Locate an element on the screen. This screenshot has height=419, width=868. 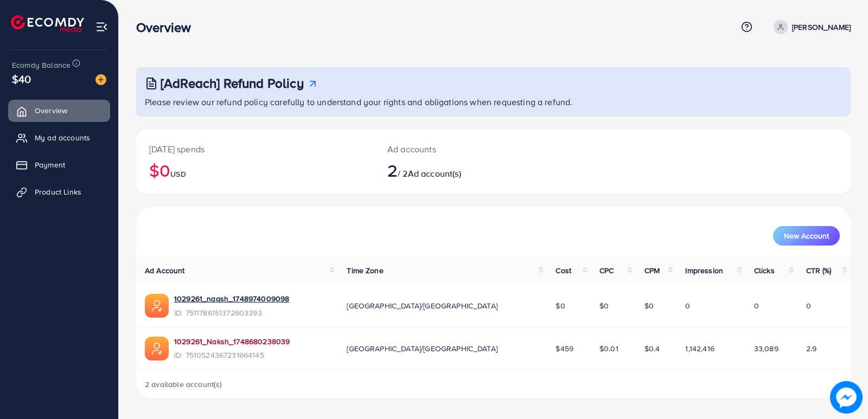
a: 1029261_Naksh_1748680238039 is located at coordinates (232, 342).